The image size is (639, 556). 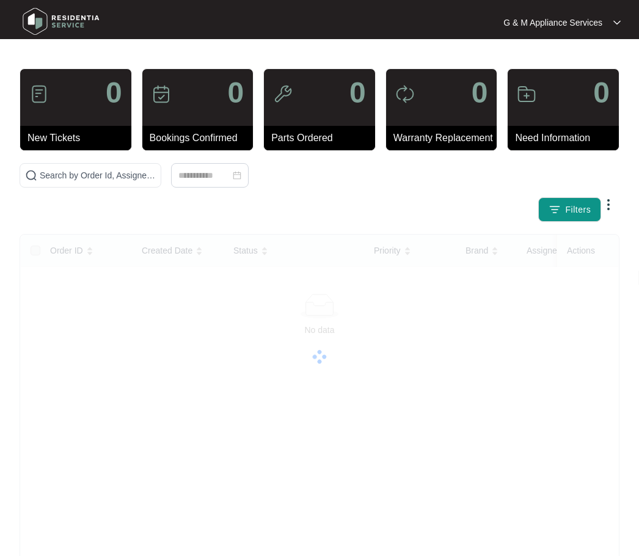 What do you see at coordinates (202, 138) in the screenshot?
I see `p: Bookings Confirmed` at bounding box center [202, 138].